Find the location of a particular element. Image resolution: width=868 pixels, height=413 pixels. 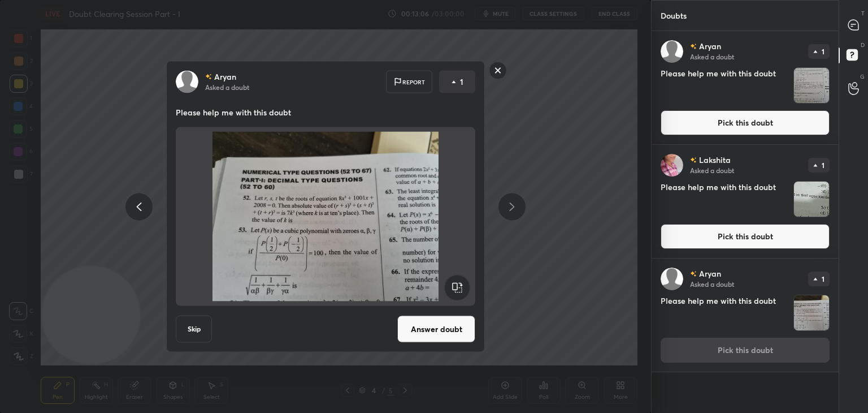

button: Answer doubt is located at coordinates (436, 329).